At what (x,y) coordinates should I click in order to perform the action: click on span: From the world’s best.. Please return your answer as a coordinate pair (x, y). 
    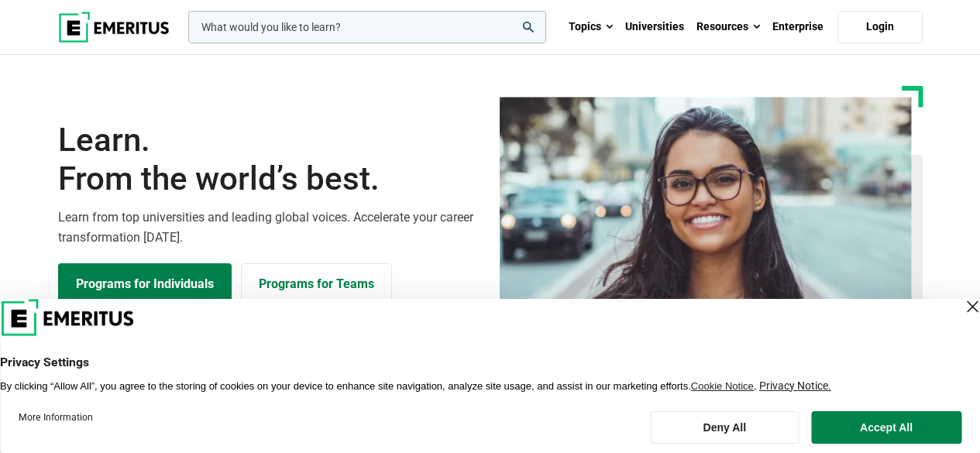
    Looking at the image, I should click on (269, 179).